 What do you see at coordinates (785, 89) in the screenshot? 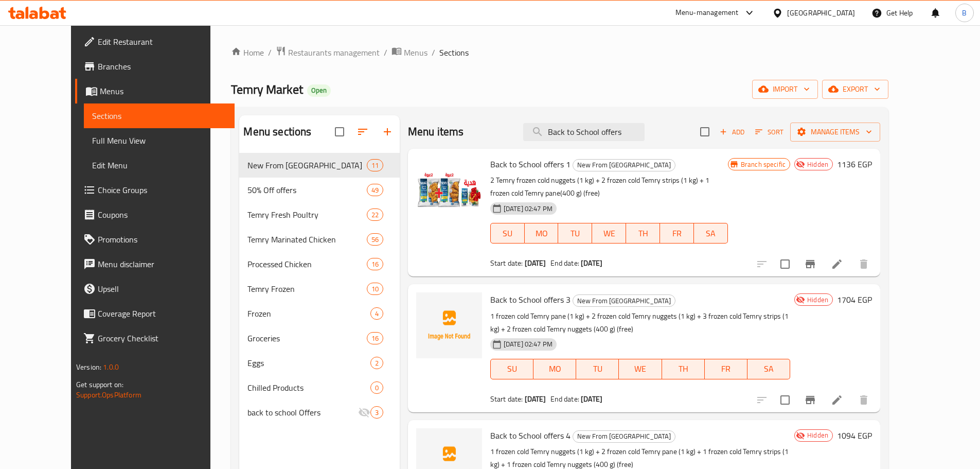
I see `span: import` at bounding box center [785, 89].